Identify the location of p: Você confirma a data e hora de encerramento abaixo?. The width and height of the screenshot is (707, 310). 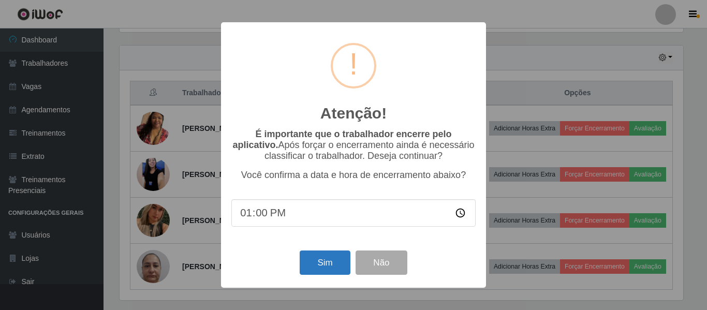
(353, 175).